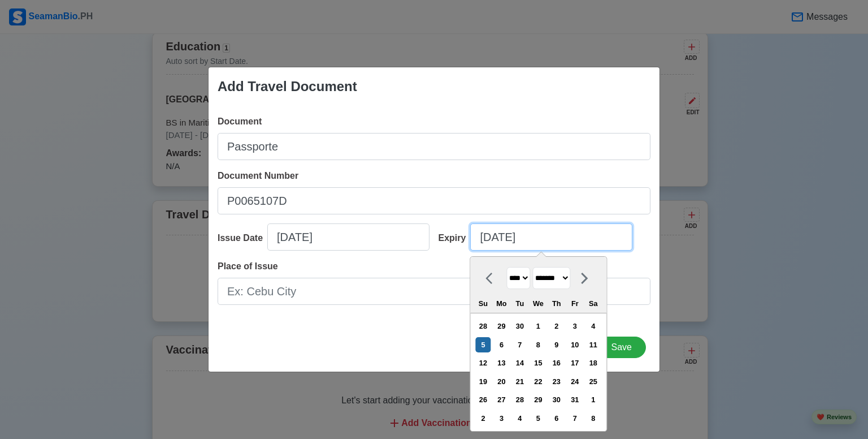 This screenshot has width=868, height=439. I want to click on button: Save, so click(621, 347).